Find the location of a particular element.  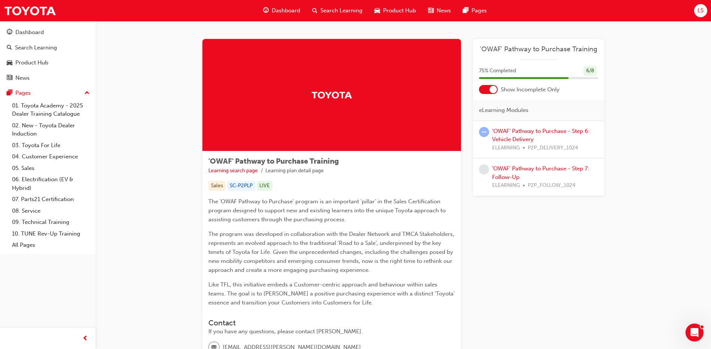

button: DashboardSearch LearningProduct HubNews is located at coordinates (48, 55).